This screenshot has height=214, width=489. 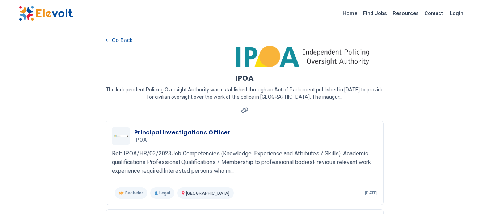 I want to click on span: Bachelor, so click(x=134, y=193).